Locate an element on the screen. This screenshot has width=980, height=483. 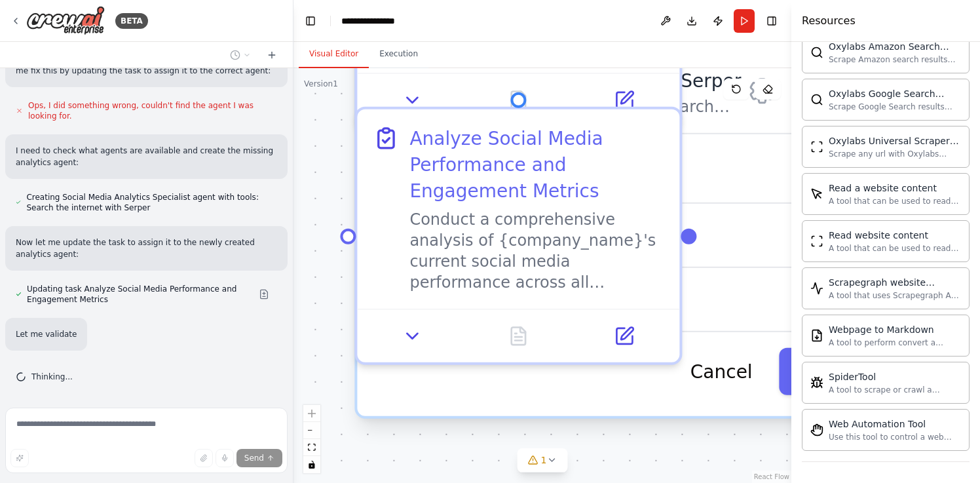
div: Oxylabs Amazon Search Scraper tool is located at coordinates (895, 47).